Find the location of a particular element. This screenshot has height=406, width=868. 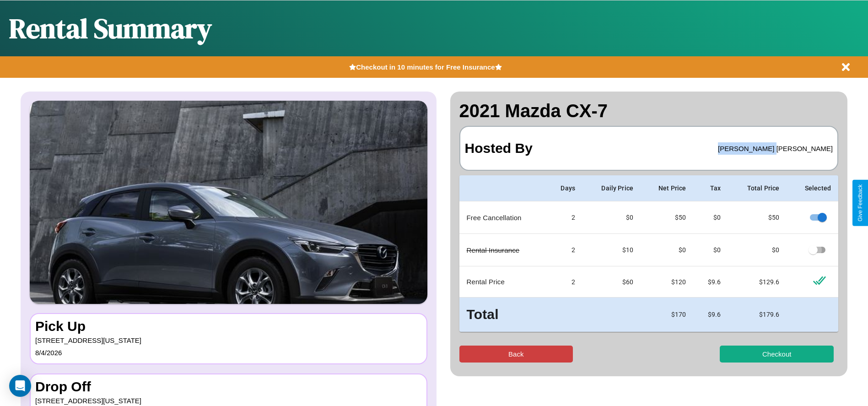

h3: Total is located at coordinates (503, 314).